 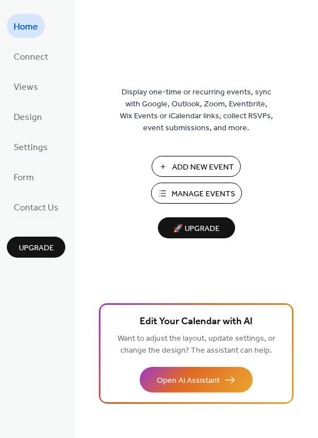 What do you see at coordinates (36, 248) in the screenshot?
I see `span: Upgrade` at bounding box center [36, 248].